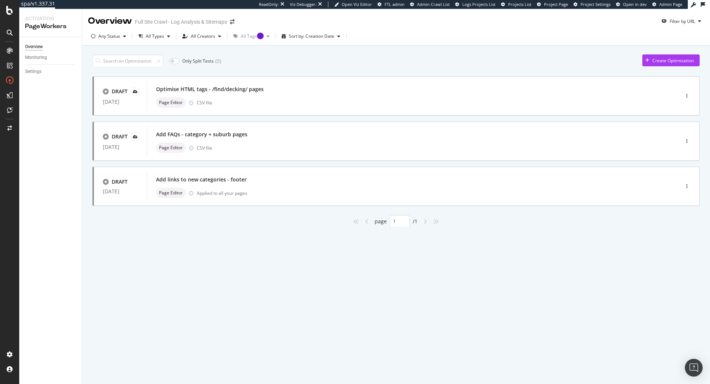  Describe the element at coordinates (181, 22) in the screenshot. I see `div: Full Site Crawl - Log Analysis & Sitemaps` at that location.